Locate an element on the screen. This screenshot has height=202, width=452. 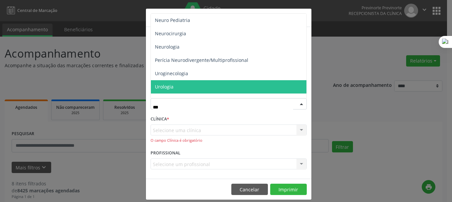
button: Cancelar is located at coordinates (250, 189).